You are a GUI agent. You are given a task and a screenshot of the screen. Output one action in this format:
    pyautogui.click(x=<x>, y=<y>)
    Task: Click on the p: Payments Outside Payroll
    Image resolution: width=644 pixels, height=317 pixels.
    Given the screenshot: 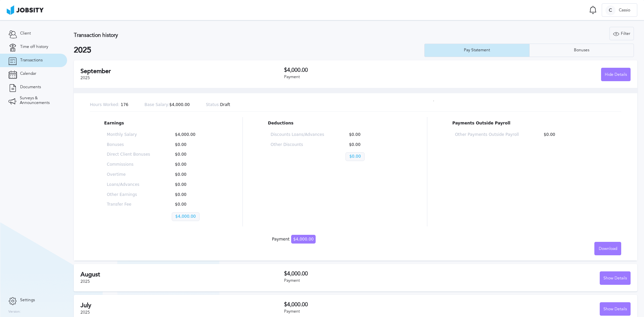 What is the action you would take?
    pyautogui.click(x=529, y=123)
    